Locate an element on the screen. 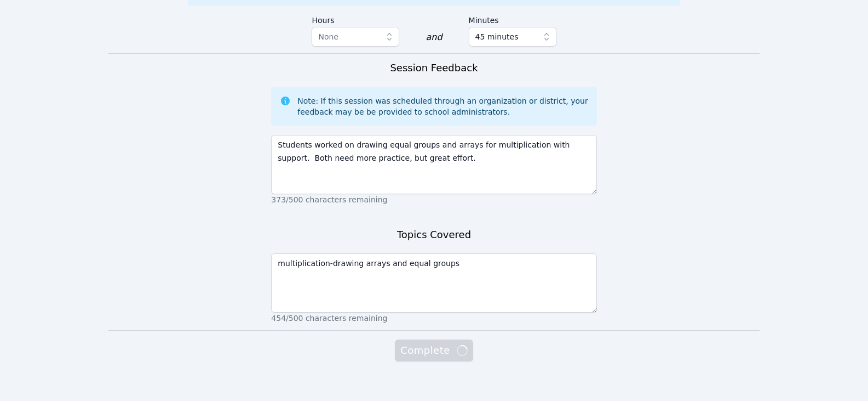 This screenshot has height=401, width=868. h3: Topics Covered is located at coordinates (434, 235).